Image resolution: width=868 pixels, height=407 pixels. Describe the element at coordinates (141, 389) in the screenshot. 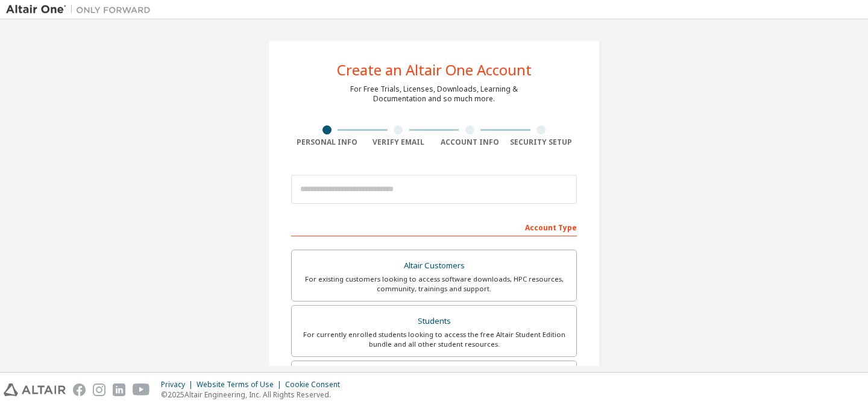

I see `img: youtube.svg` at that location.